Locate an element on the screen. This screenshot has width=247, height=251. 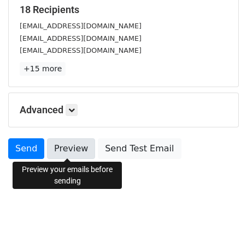
h5: Advanced is located at coordinates (123, 110).